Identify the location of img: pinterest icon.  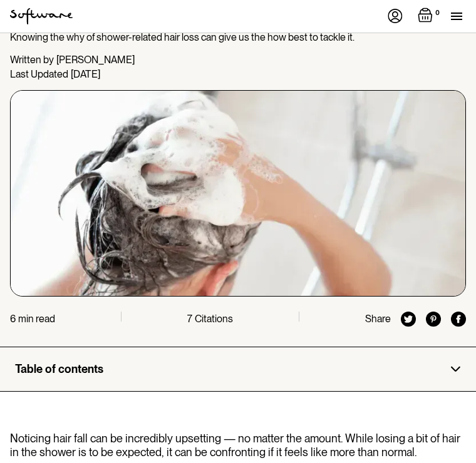
(433, 319).